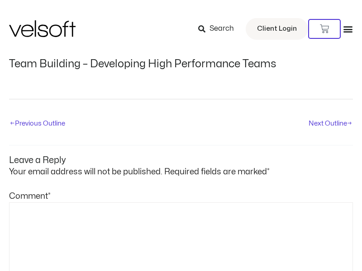  What do you see at coordinates (181, 64) in the screenshot?
I see `h1: Team Building – Developing High Performance Teams` at bounding box center [181, 64].